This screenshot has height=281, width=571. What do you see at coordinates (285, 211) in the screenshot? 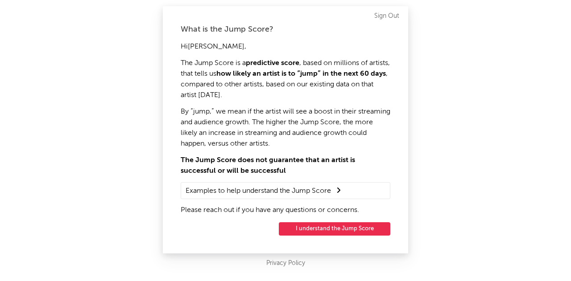
I see `p: Please reach out if you have any questions or concerns.` at bounding box center [285, 211].